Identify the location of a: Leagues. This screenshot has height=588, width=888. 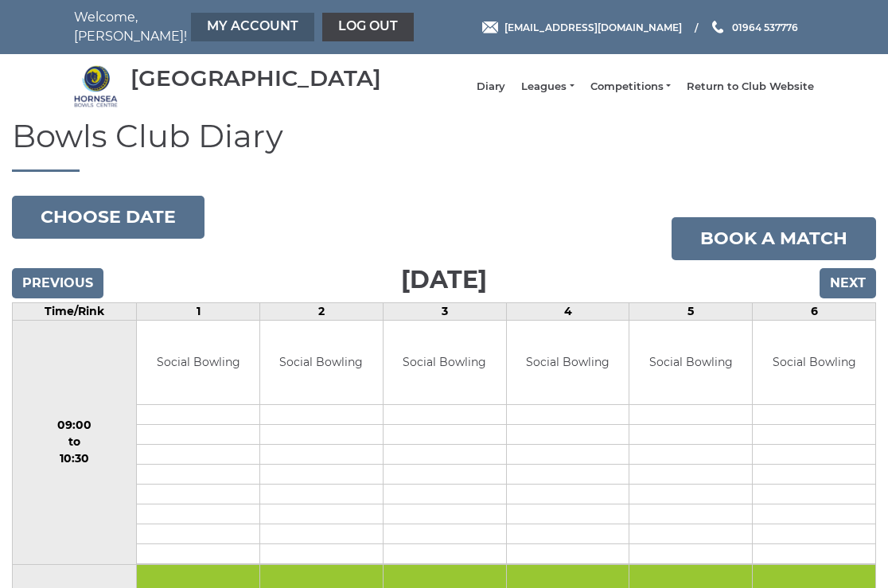
(547, 87).